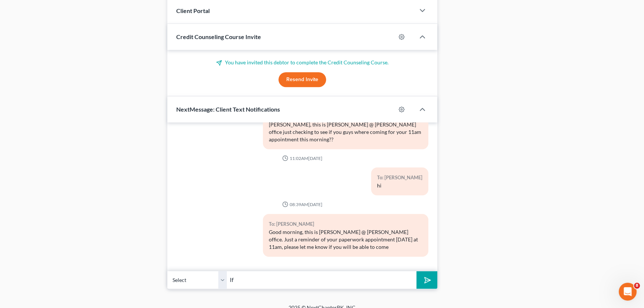 The width and height of the screenshot is (644, 308). Describe the element at coordinates (637, 285) in the screenshot. I see `span: 8` at that location.